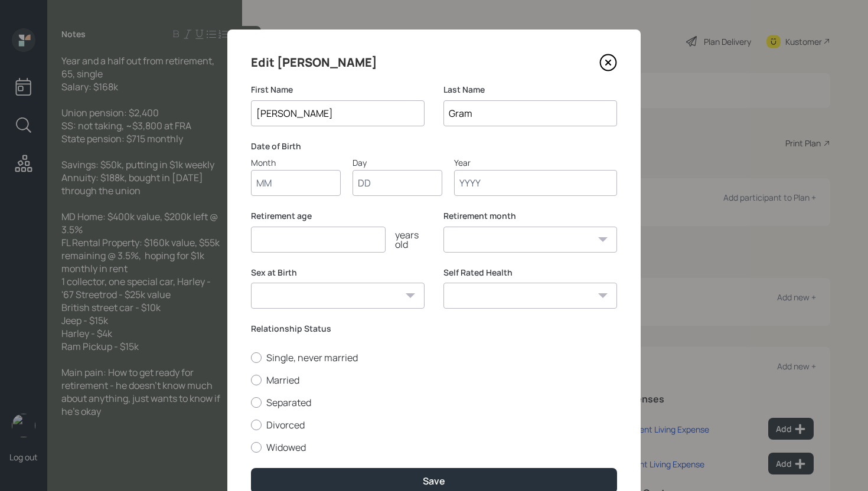  Describe the element at coordinates (434, 403) in the screenshot. I see `label: Separated` at that location.